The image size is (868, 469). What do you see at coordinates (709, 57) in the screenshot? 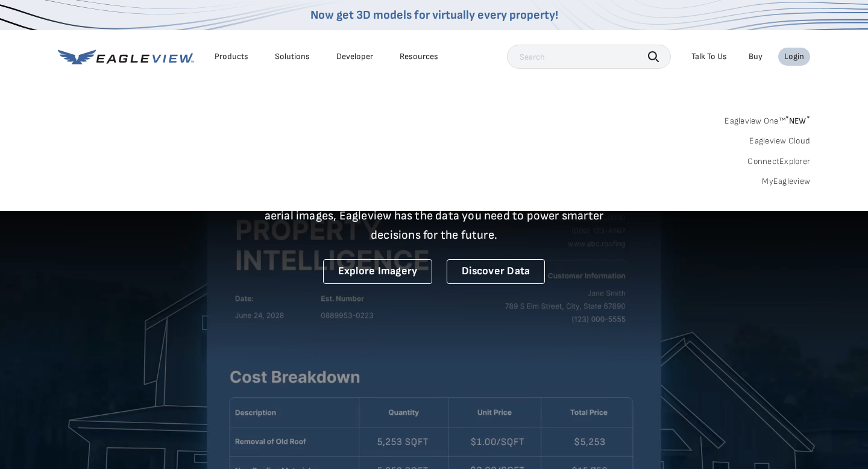
I see `div: Talk To Us` at bounding box center [709, 57].